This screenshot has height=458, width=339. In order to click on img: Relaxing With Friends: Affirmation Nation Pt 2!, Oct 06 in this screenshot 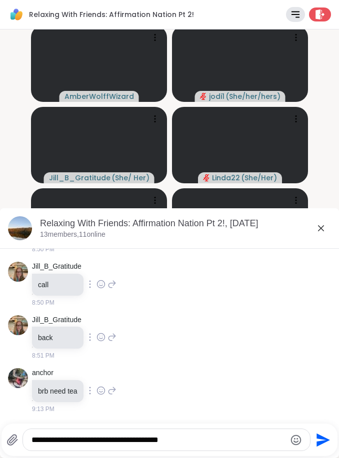, I will do `click(20, 228)`.